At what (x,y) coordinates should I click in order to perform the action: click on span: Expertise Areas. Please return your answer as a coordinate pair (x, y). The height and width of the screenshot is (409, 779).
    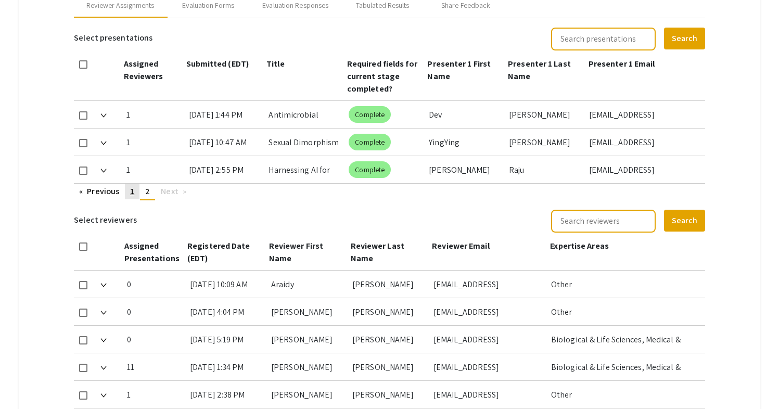
    Looking at the image, I should click on (579, 246).